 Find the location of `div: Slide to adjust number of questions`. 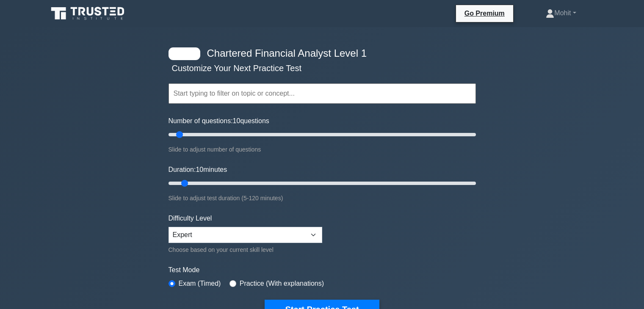

div: Slide to adjust number of questions is located at coordinates (322, 149).